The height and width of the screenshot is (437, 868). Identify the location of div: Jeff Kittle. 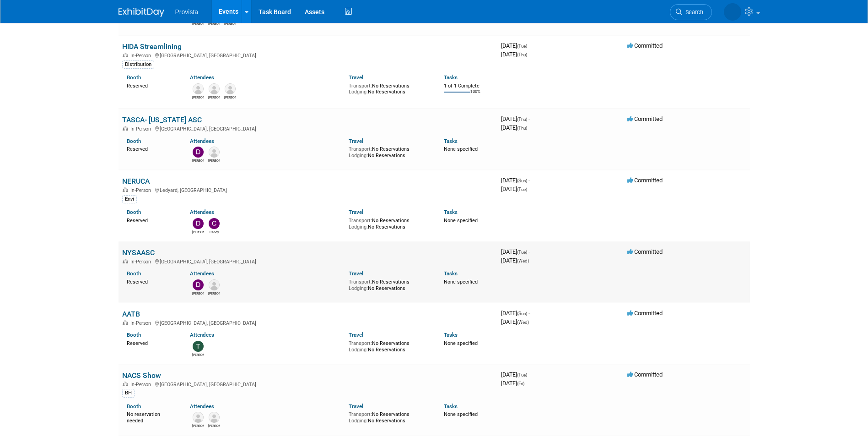
(197, 97).